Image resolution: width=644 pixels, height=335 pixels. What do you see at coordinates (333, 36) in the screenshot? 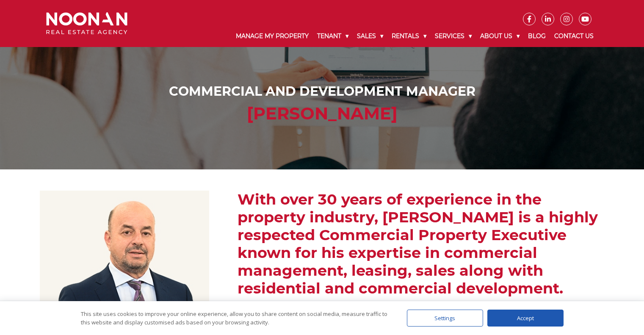
I see `a: Tenant` at bounding box center [333, 36].